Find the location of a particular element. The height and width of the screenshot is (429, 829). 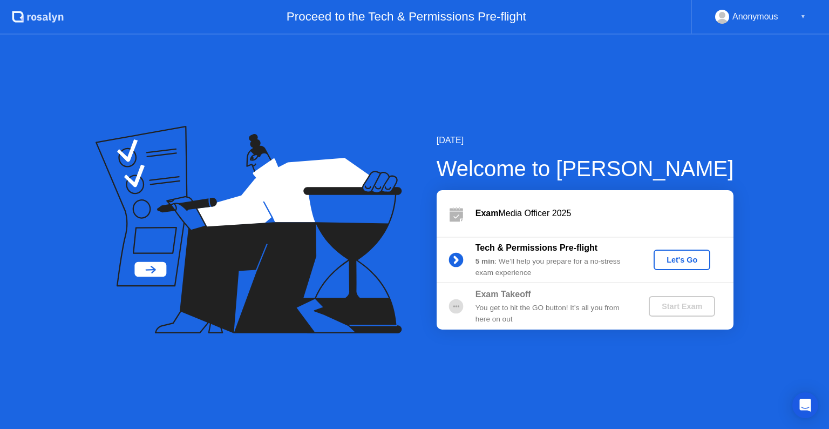

div: Start Exam is located at coordinates (682, 306).